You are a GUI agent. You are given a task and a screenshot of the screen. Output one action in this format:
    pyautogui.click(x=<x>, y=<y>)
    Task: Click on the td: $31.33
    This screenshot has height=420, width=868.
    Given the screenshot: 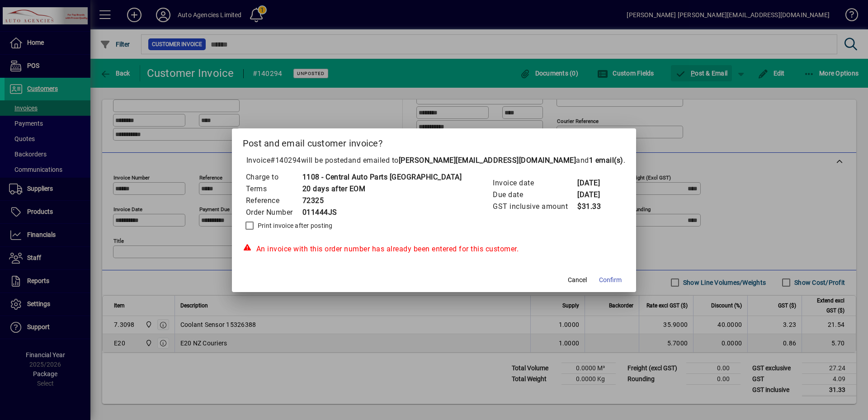 What is the action you would take?
    pyautogui.click(x=595, y=207)
    